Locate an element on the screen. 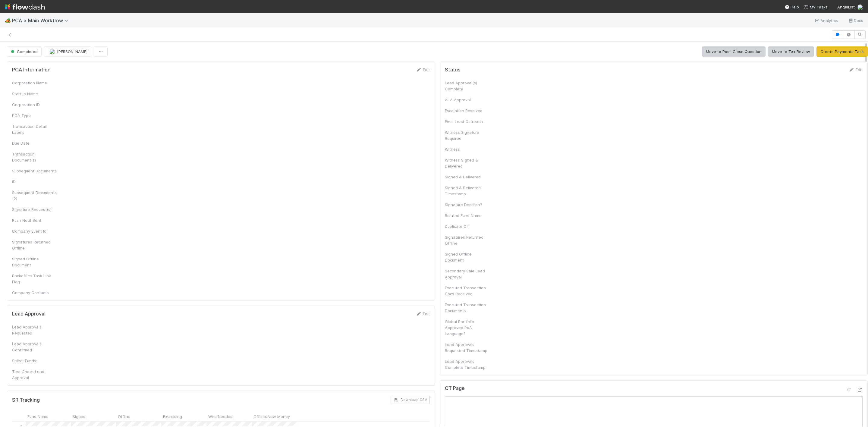 This screenshot has width=868, height=427. div: Lead Approvals Confirmed is located at coordinates (34, 346).